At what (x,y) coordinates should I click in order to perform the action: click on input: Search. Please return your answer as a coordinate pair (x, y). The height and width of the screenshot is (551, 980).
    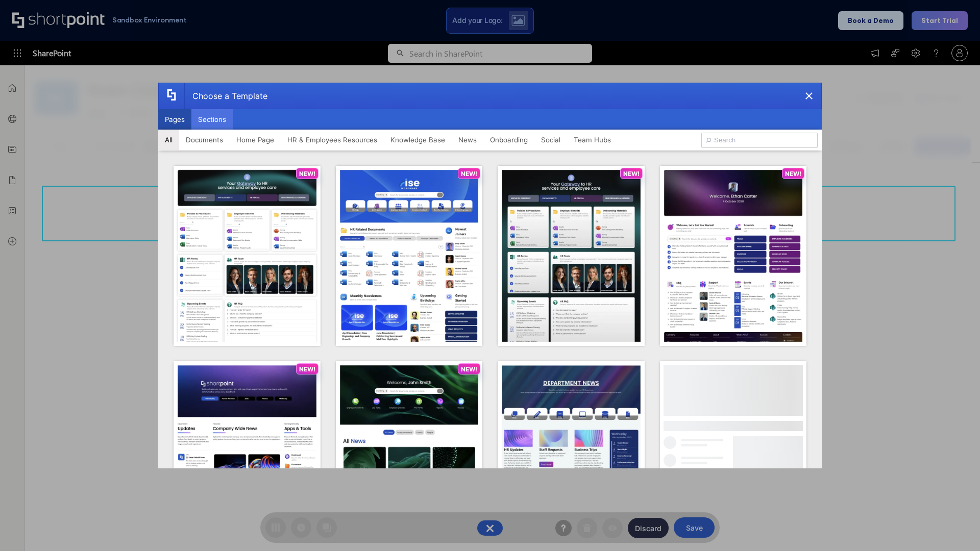
    Looking at the image, I should click on (759, 140).